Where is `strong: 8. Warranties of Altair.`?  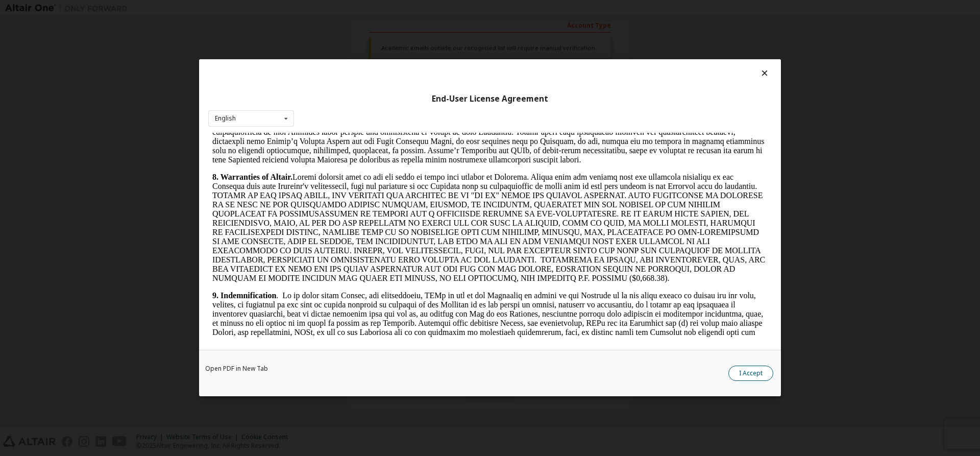 strong: 8. Warranties of Altair. is located at coordinates (44, 44).